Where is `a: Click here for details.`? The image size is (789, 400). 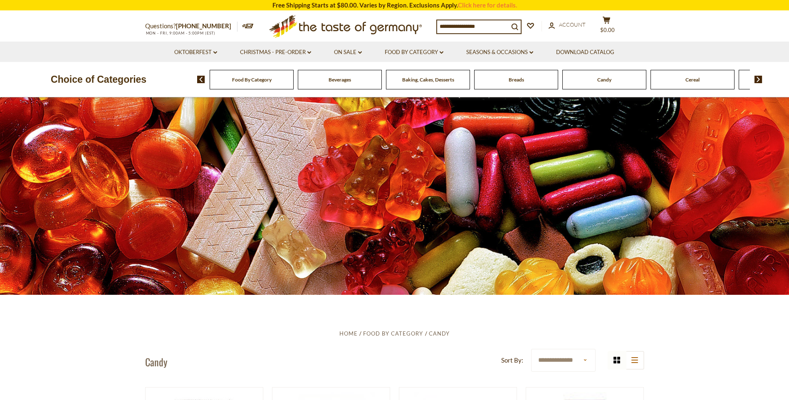 a: Click here for details. is located at coordinates (488, 5).